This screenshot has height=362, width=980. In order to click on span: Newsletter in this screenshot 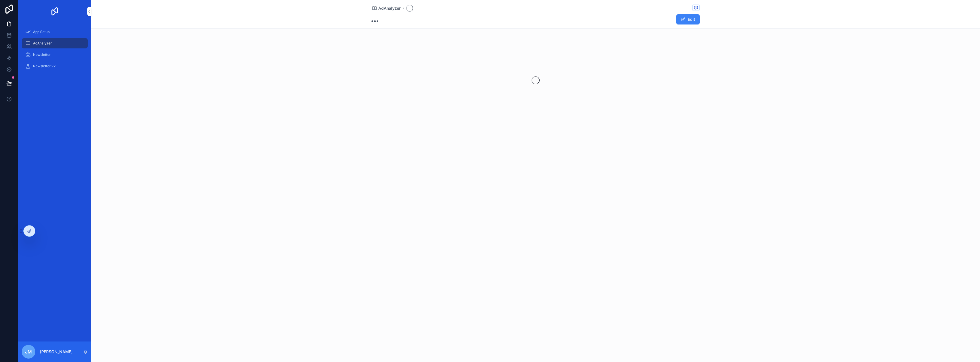, I will do `click(42, 55)`.